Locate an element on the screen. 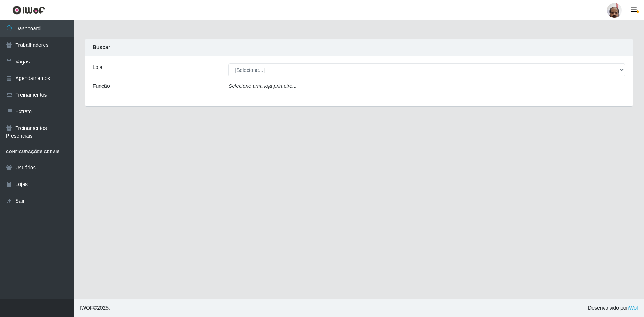  label: Loja is located at coordinates (97, 67).